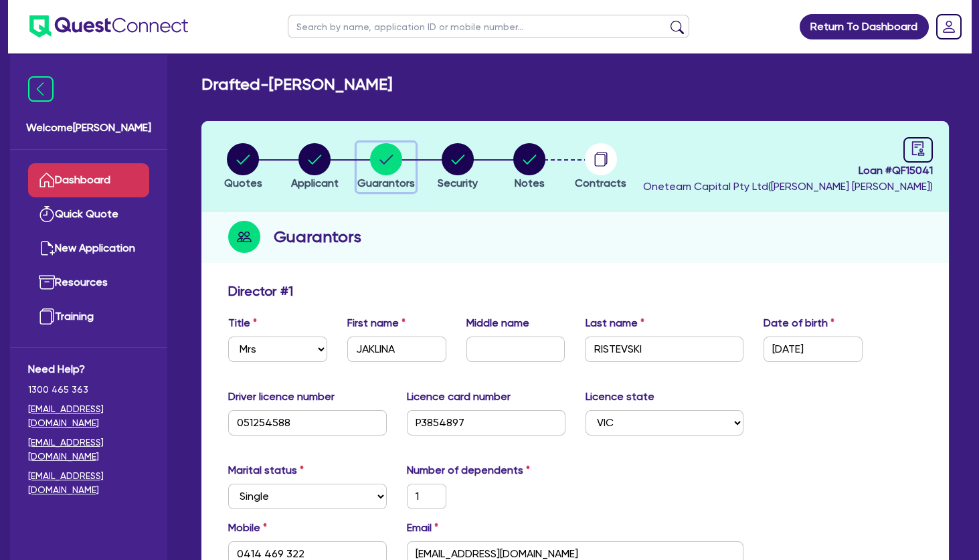 The image size is (979, 560). What do you see at coordinates (787, 171) in the screenshot?
I see `span: Loan # QF15041` at bounding box center [787, 171].